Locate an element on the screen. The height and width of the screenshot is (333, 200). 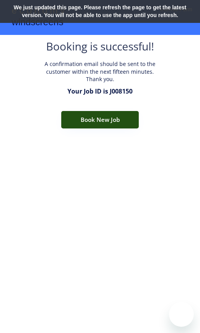
div: A confirmation email should be sent to the customer within the next fifteen minutes. Thank you. is located at coordinates (100, 71).